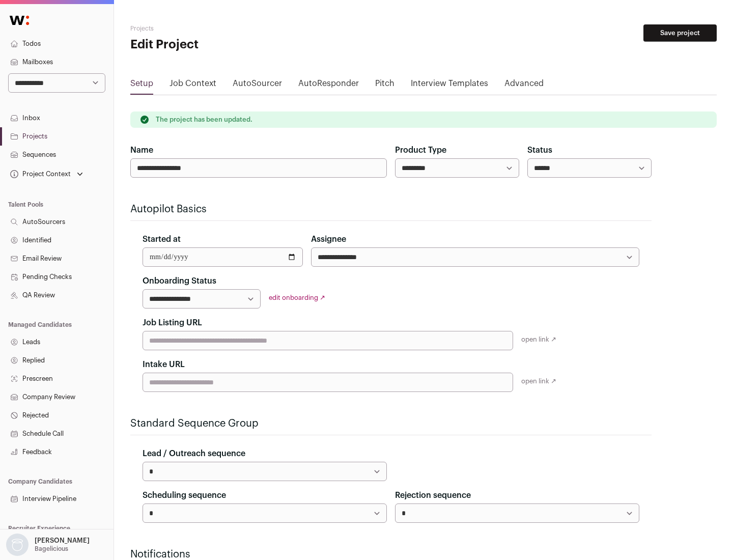  I want to click on a: Setup, so click(142, 85).